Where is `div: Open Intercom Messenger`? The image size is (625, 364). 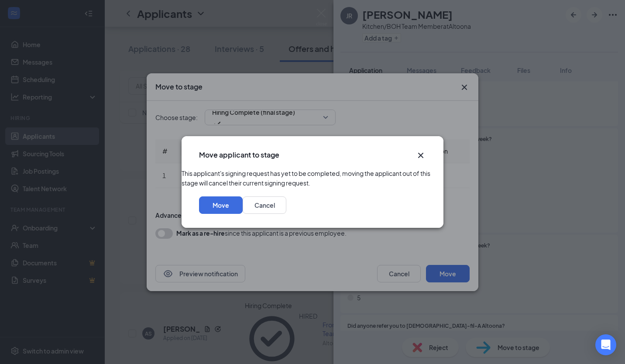 div: Open Intercom Messenger is located at coordinates (606, 345).